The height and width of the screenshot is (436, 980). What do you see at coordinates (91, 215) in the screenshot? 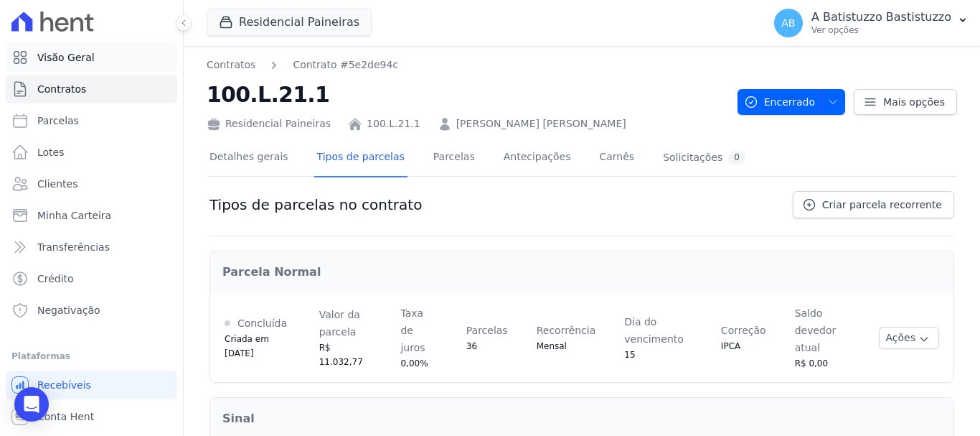
I see `a: Minha Carteira` at bounding box center [91, 215].